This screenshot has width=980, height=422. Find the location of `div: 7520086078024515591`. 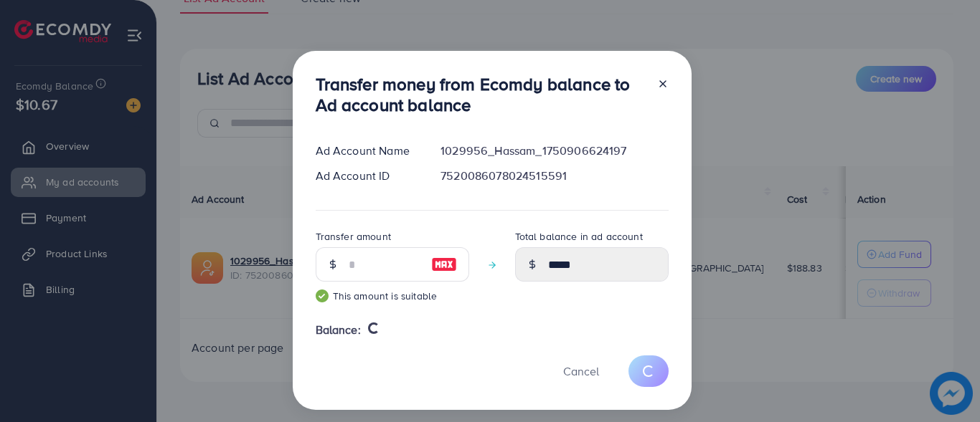

div: 7520086078024515591 is located at coordinates (554, 176).